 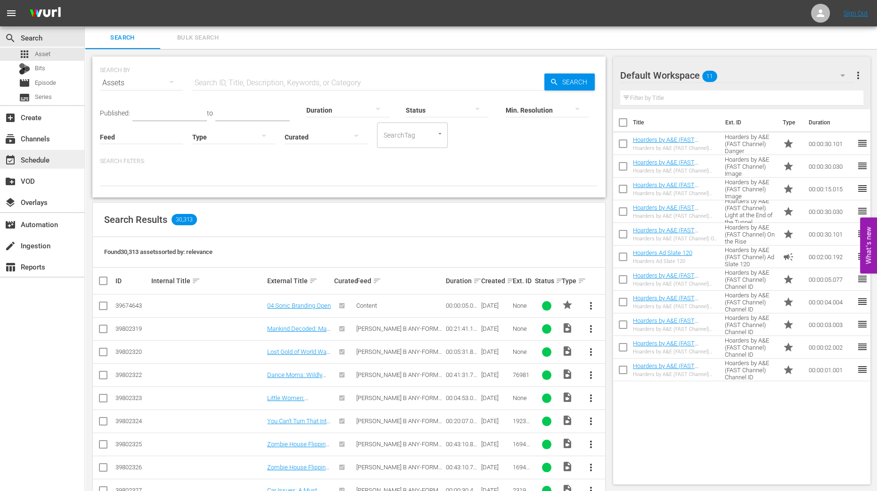 I want to click on th: Ext. ID, so click(x=748, y=123).